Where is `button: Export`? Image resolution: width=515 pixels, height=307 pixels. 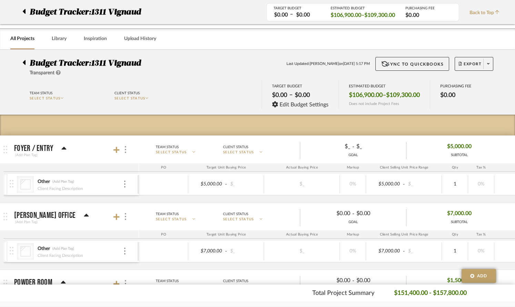
button: Export is located at coordinates (474, 64).